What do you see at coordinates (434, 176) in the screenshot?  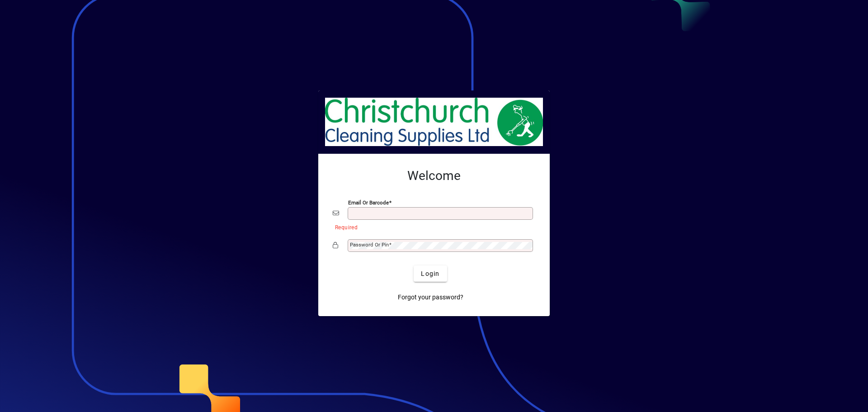 I see `h2: Welcome` at bounding box center [434, 176].